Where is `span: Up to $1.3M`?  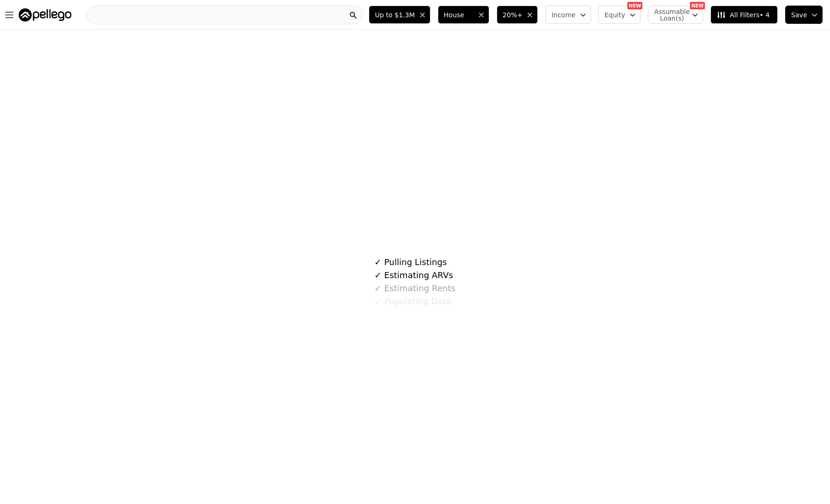
span: Up to $1.3M is located at coordinates (395, 15).